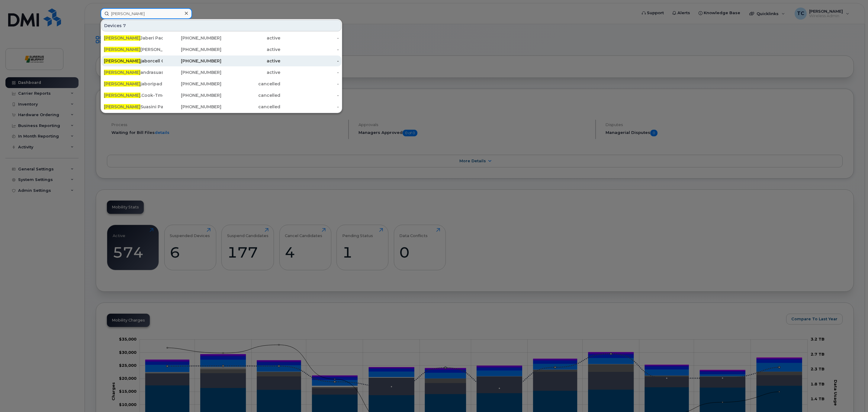  Describe the element at coordinates (133, 107) in the screenshot. I see `div: Suasini Pad Gpmk` at that location.